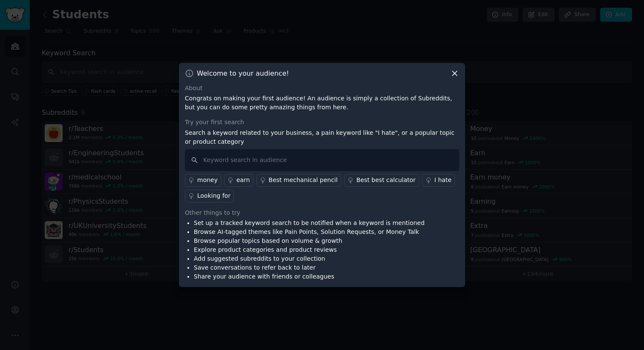  Describe the element at coordinates (309, 223) in the screenshot. I see `li: Set up a tracked keyword search to be notified when a keyword is mentioned` at that location.